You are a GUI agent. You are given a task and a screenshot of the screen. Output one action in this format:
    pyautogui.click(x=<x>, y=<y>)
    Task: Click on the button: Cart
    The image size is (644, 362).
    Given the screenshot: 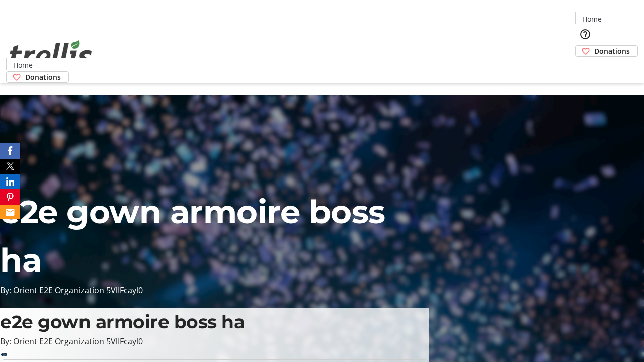 What is the action you would take?
    pyautogui.click(x=585, y=67)
    